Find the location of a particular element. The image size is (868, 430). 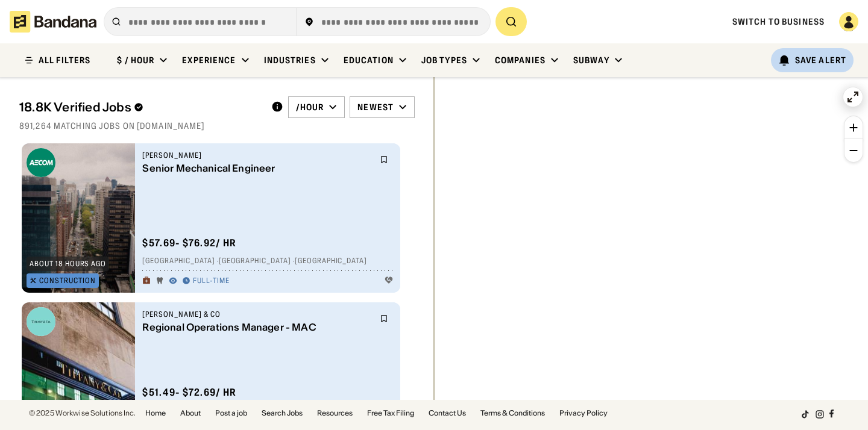

div: Construction is located at coordinates (68, 281).